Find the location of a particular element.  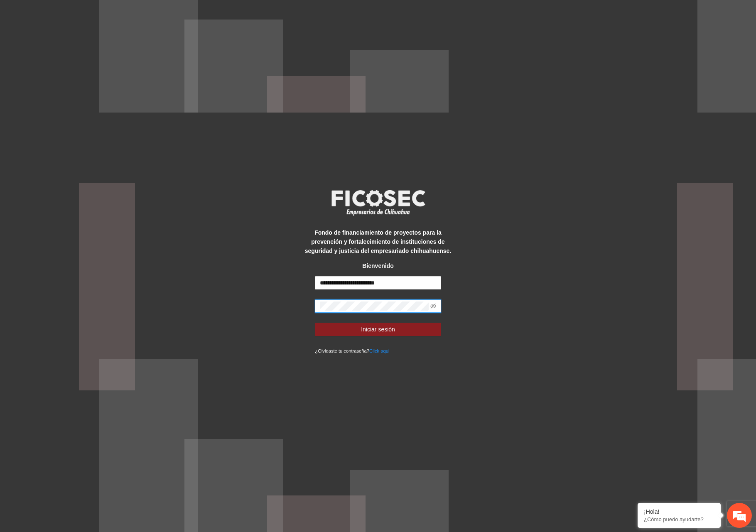

span: eye-invisible is located at coordinates (433, 306).